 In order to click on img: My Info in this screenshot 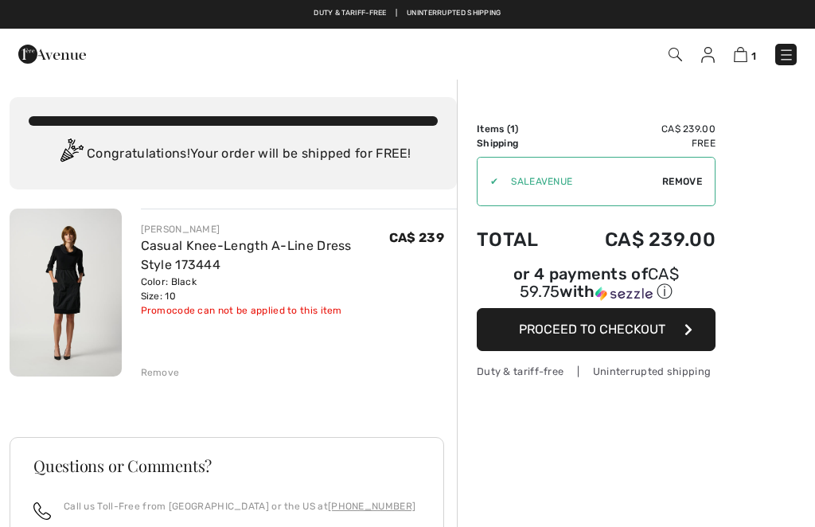, I will do `click(708, 55)`.